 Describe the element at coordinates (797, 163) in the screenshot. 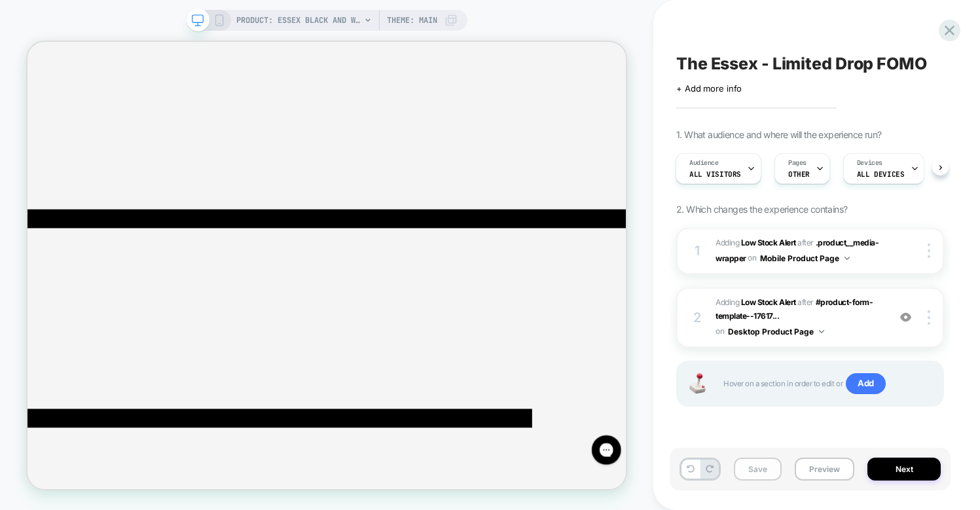

I see `span: Pages` at that location.